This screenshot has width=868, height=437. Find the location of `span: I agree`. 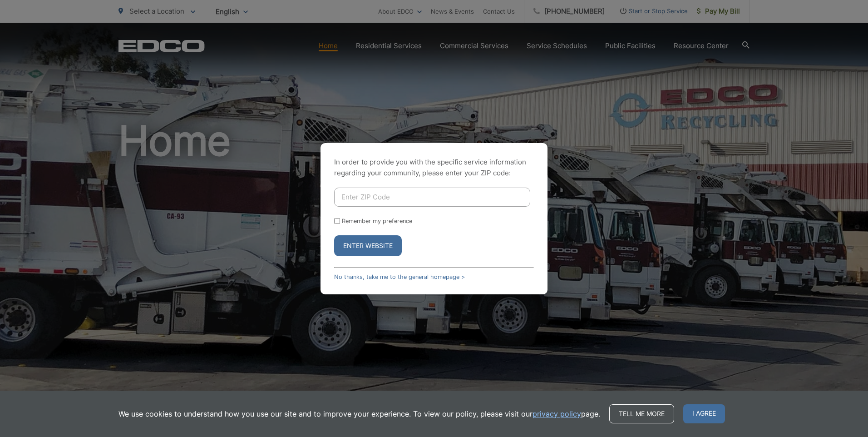

span: I agree is located at coordinates (704, 414).